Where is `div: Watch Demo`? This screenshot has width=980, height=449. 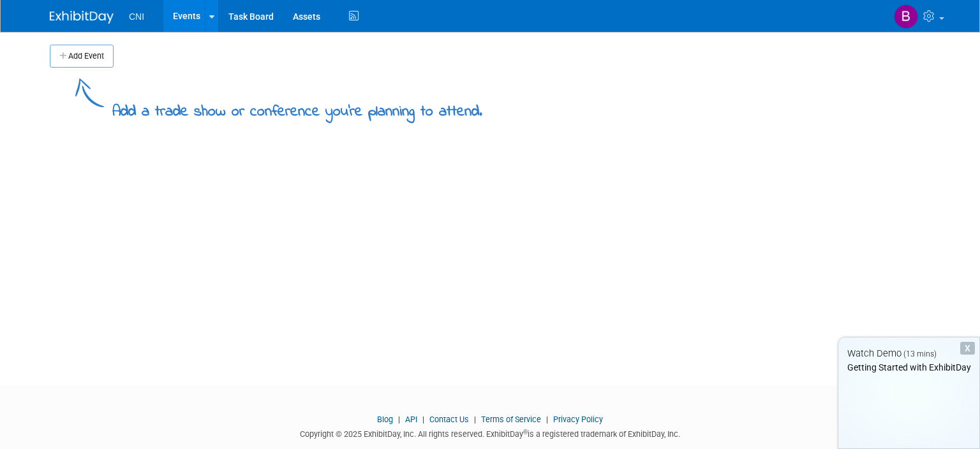
div: Watch Demo is located at coordinates (909, 353).